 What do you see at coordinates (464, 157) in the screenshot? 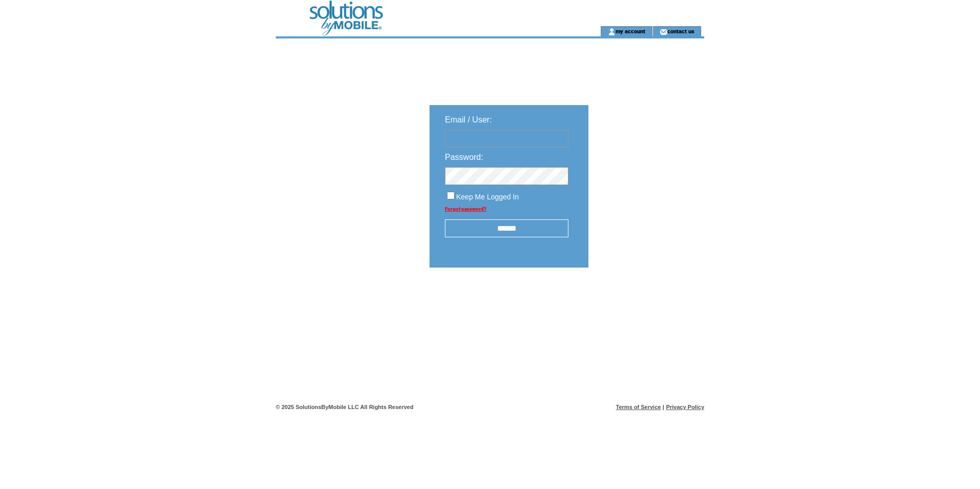
I see `span: Password:` at bounding box center [464, 157].